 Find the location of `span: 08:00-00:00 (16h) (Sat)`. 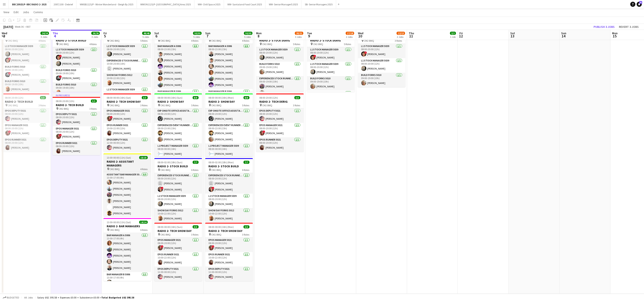

span: 08:00-00:00 (16h) (Sat) is located at coordinates (119, 97).